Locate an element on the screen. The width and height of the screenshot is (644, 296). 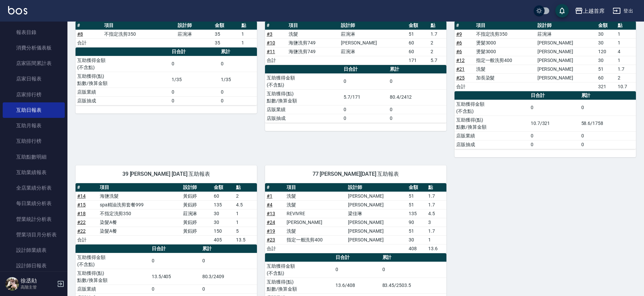
td: 梁佳琳 is located at coordinates (377, 214).